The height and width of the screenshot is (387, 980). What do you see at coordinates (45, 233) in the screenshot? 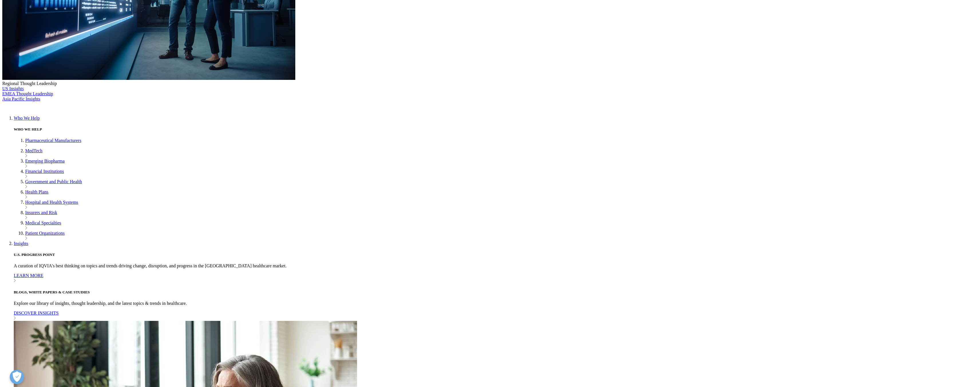
I see `a: Patient Organizations` at bounding box center [45, 233].